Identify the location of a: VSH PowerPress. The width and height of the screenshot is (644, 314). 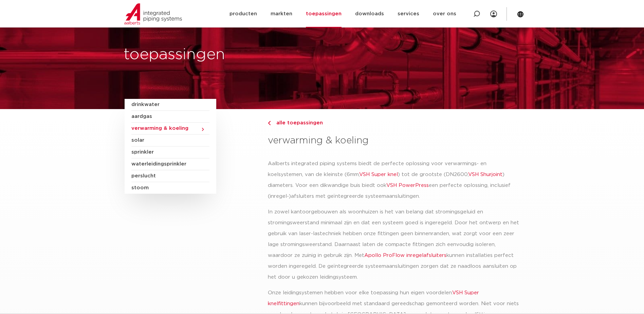
(408, 186).